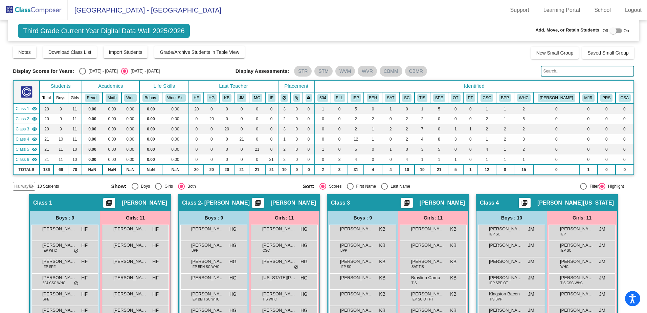 The width and height of the screenshot is (647, 313). I want to click on button: JM, so click(241, 98).